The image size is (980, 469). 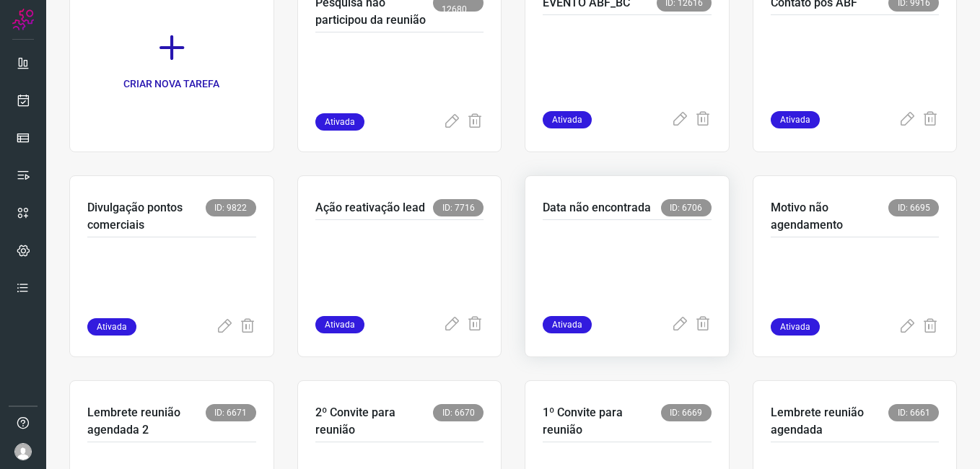 I want to click on p: CRIAR NOVA TAREFA, so click(x=171, y=84).